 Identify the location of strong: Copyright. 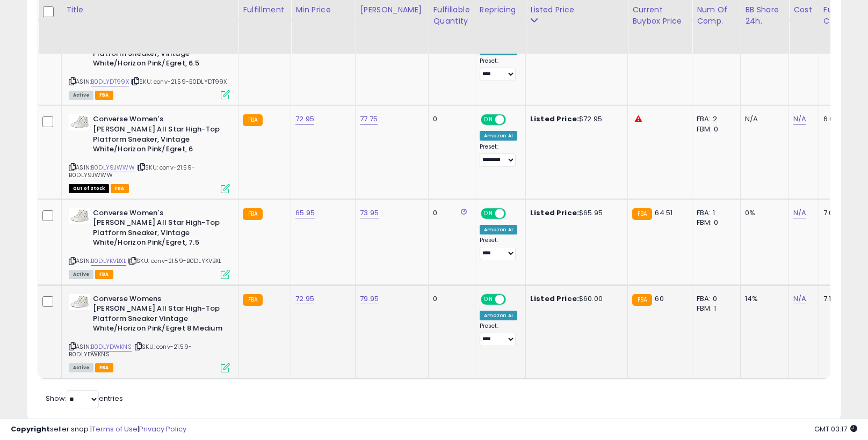
(30, 429).